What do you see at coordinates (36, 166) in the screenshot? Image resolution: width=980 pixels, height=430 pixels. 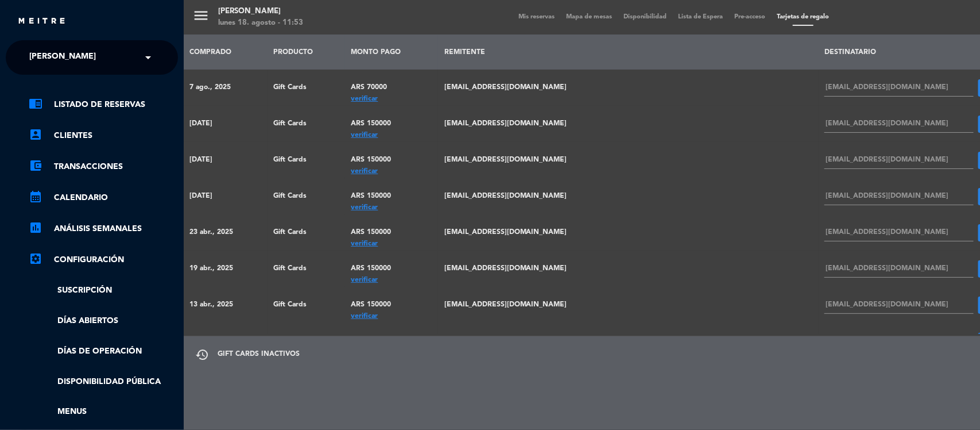 I see `i: account_balance_wallet` at bounding box center [36, 166].